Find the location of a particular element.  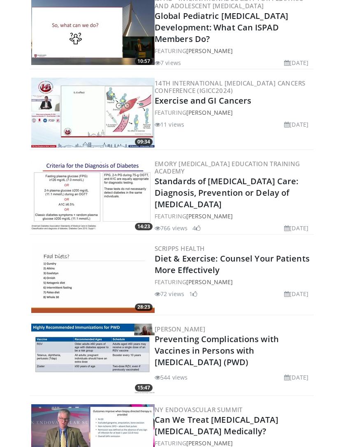

a: Diet & Exercise: Counsel Your Patients More Effectively is located at coordinates (232, 265).